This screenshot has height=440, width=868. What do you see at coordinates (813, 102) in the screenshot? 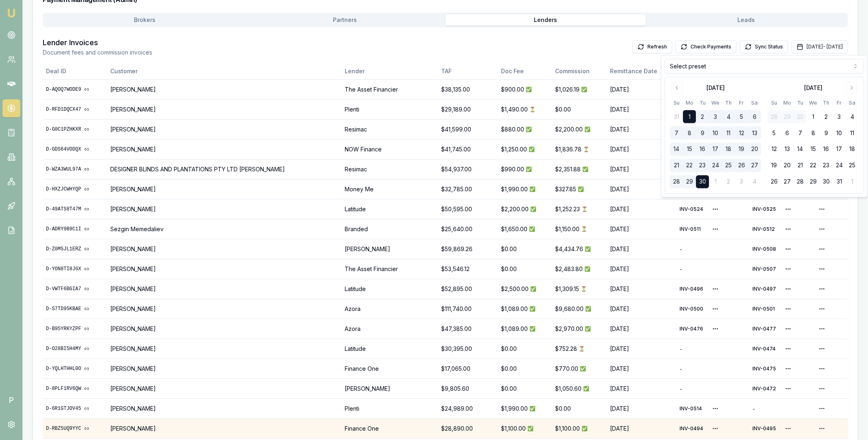
I see `th: Wednesday` at bounding box center [813, 102].